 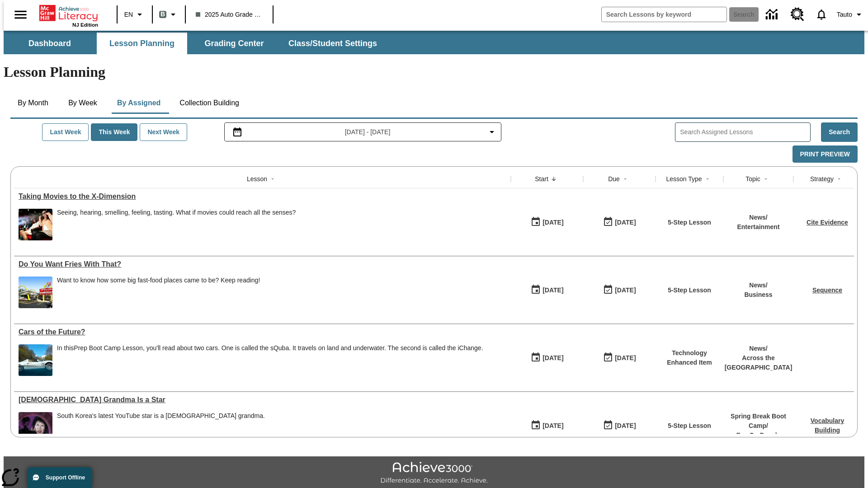 What do you see at coordinates (176, 224) in the screenshot?
I see `span: Seeing, hearing, smelling, feeling, tasting. What if movies could reach all the senses?` at bounding box center [176, 224].